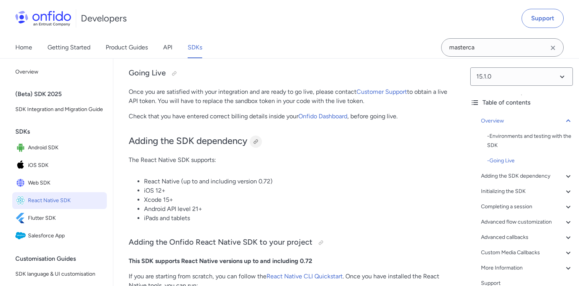  What do you see at coordinates (527, 238) in the screenshot?
I see `a: Advanced callbacks` at bounding box center [527, 238].